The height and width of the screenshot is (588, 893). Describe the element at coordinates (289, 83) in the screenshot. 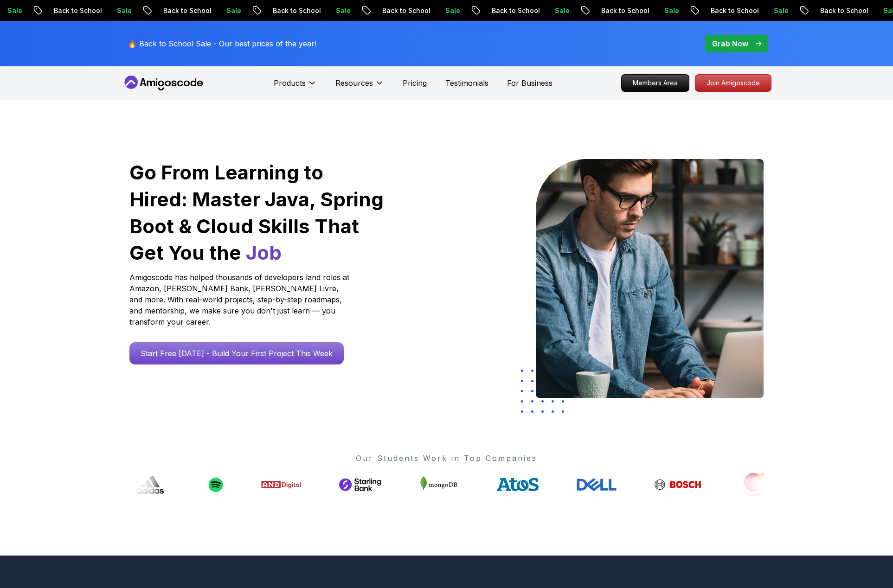

I see `p: Products` at that location.